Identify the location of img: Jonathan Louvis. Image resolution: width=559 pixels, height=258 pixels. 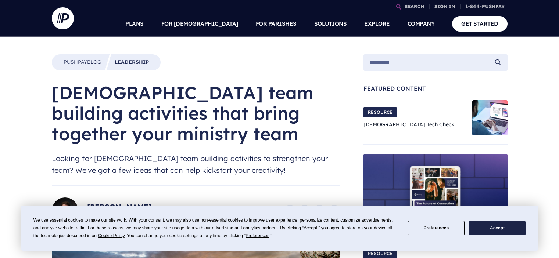
(65, 211).